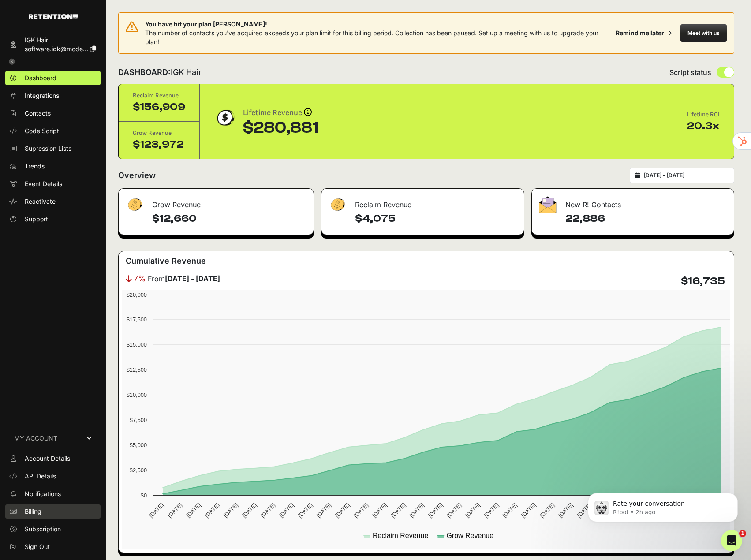  I want to click on img: dollar-coin-05c43ed7efb7bc0c12610022525b4bbbb207c7efeef5aecc26f025e68dcafac9.png, so click(225, 118).